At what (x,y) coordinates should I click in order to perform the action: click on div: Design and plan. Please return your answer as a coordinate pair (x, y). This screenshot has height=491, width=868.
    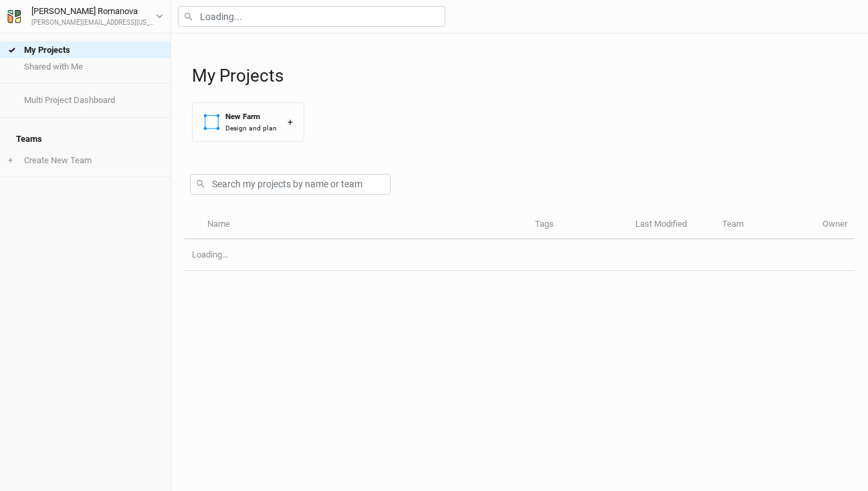
    Looking at the image, I should click on (251, 128).